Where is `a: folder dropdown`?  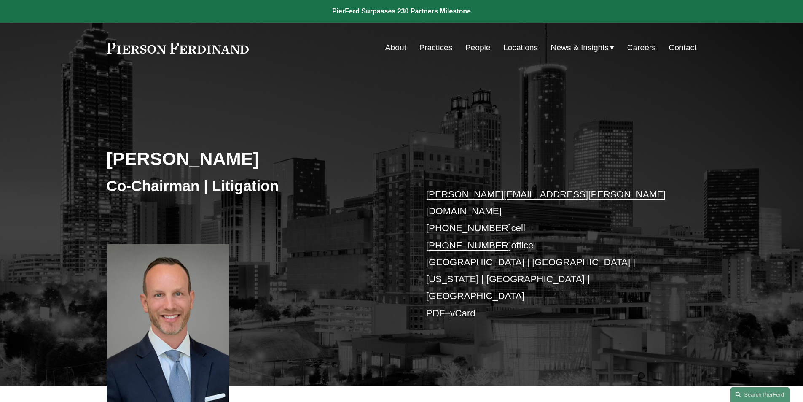
a: folder dropdown is located at coordinates (582, 48).